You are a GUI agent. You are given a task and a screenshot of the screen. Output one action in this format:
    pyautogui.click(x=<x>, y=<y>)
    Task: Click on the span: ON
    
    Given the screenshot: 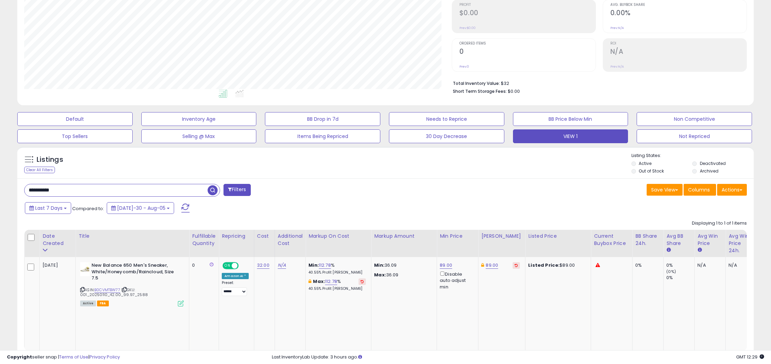 What is the action you would take?
    pyautogui.click(x=227, y=266)
    